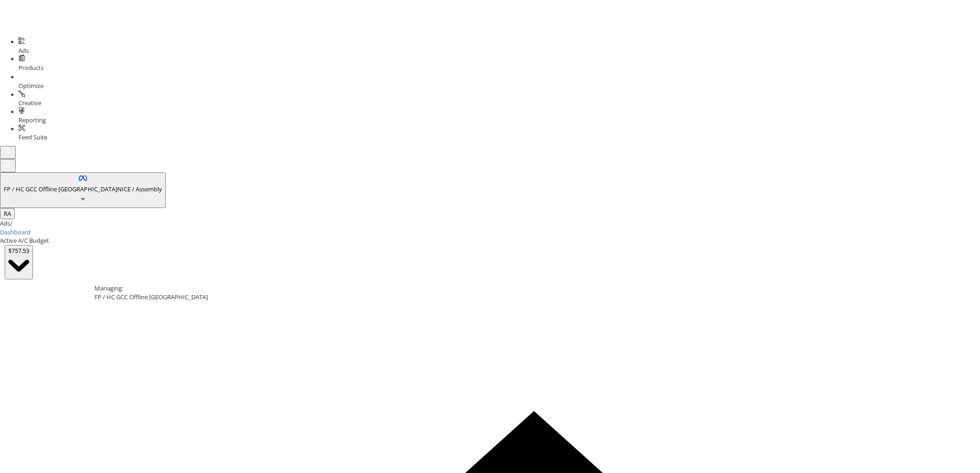  I want to click on div: Managing:, so click(534, 288).